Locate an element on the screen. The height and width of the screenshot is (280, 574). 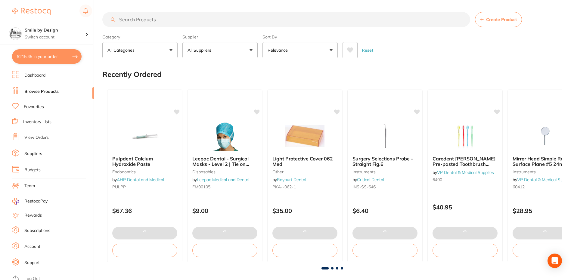
a: View Orders is located at coordinates (36, 138).